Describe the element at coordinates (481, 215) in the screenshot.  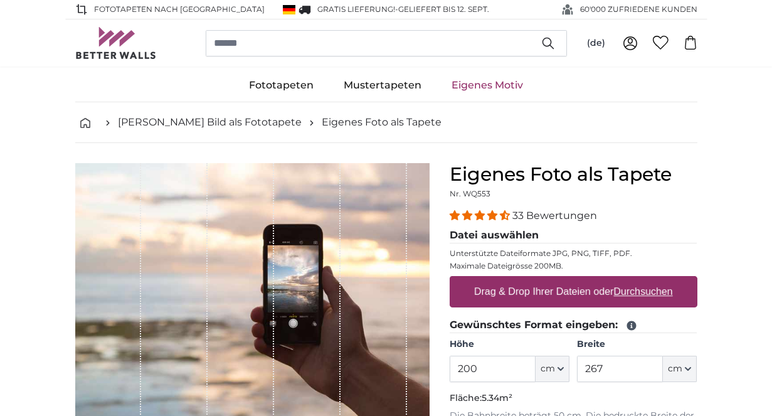
I see `span: 4.33 stars` at that location.